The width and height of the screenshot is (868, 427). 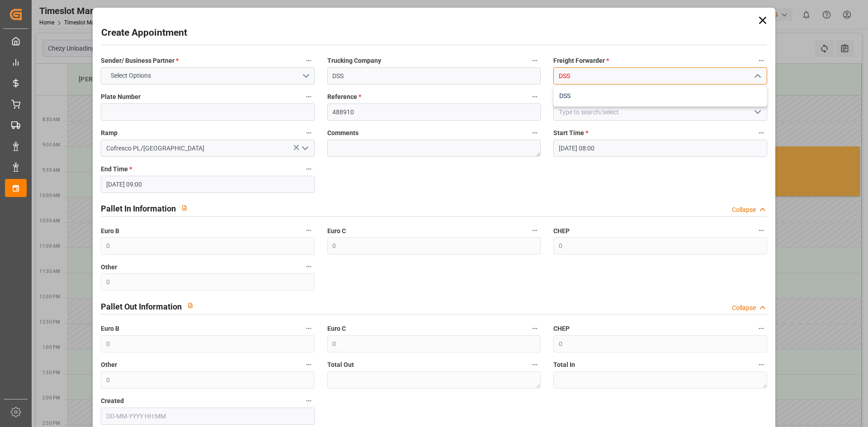 What do you see at coordinates (344, 97) in the screenshot?
I see `span: Reference` at bounding box center [344, 97].